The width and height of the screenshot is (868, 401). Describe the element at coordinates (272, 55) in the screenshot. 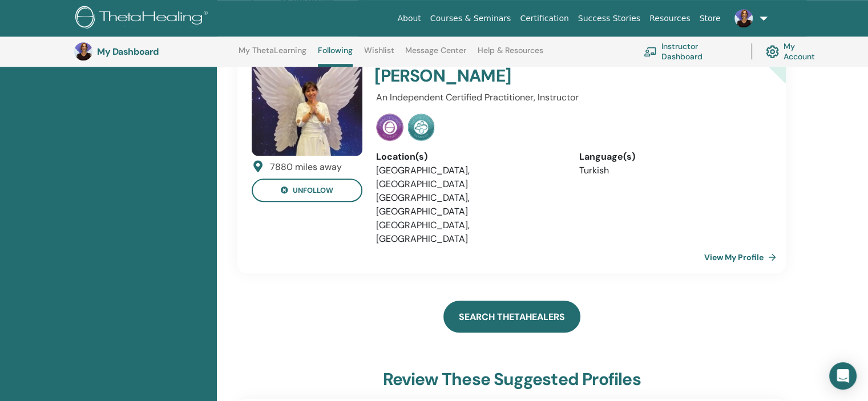

I see `a: My ThetaLearning` at that location.